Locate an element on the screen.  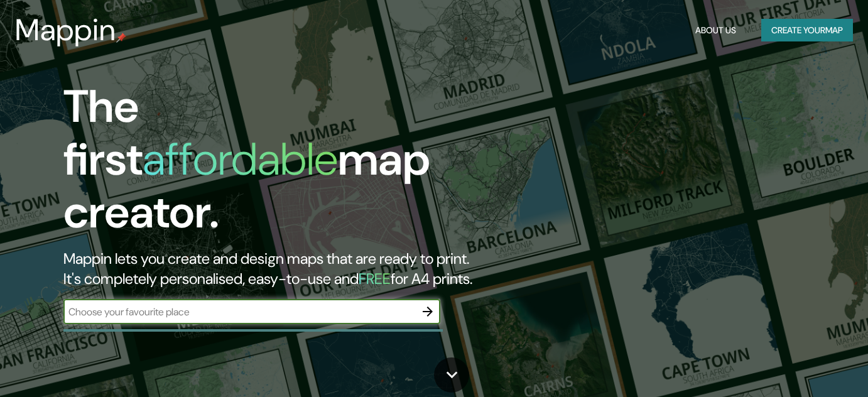
h5: FREE is located at coordinates (374, 278).